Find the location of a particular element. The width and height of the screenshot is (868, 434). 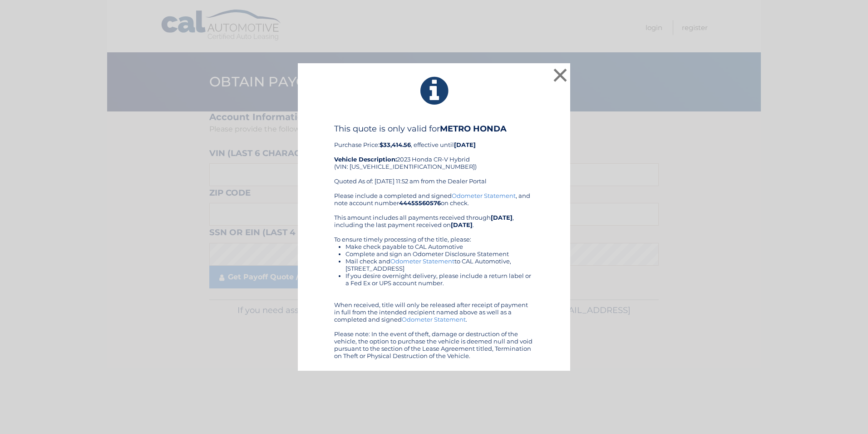

b: 44455560576 is located at coordinates (420, 202).